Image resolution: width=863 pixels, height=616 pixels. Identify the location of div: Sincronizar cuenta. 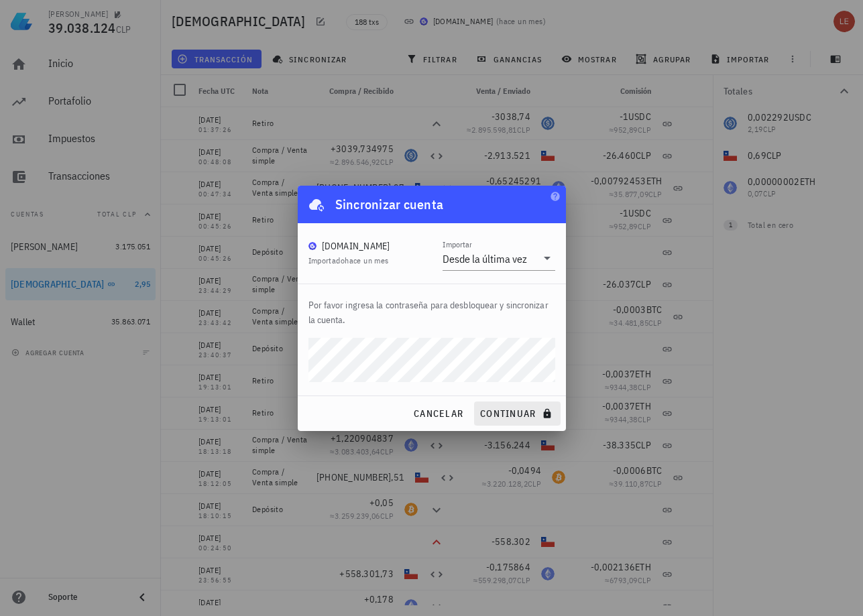
(390, 204).